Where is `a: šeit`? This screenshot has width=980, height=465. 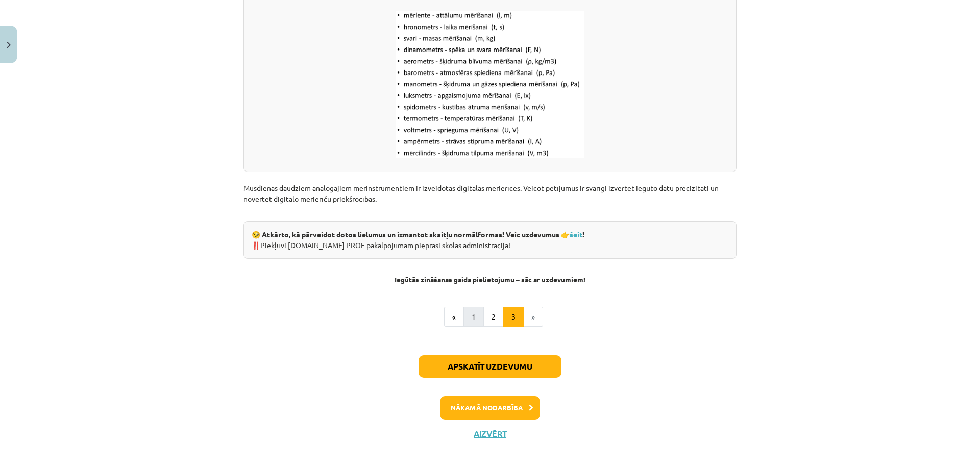
a: šeit is located at coordinates (576, 234).